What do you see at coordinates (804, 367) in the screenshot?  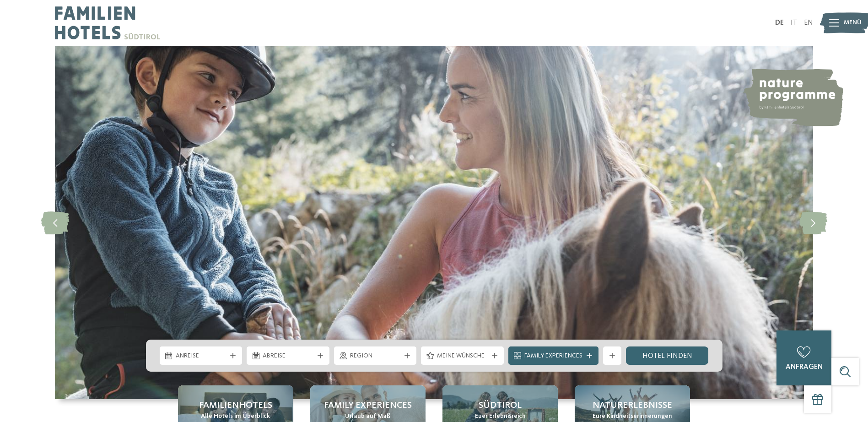 I see `span: anfragen` at bounding box center [804, 367].